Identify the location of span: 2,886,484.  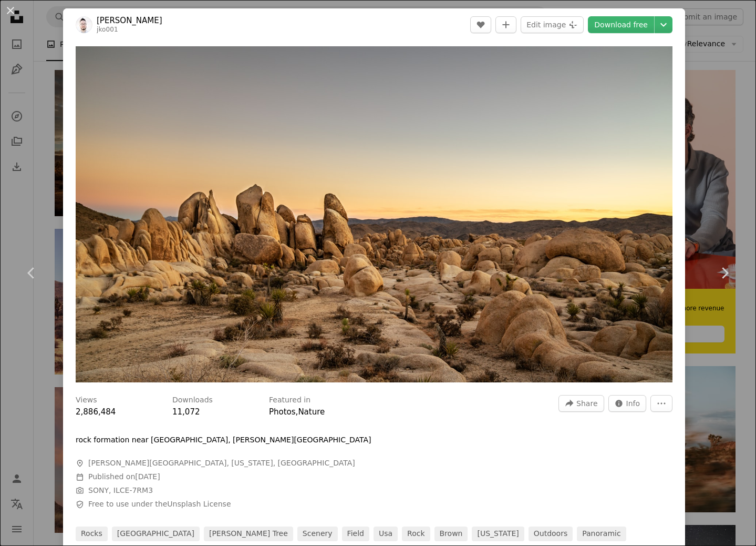
(95, 411).